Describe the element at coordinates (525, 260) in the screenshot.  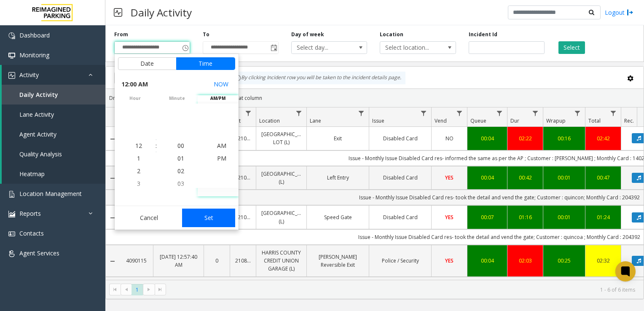
I see `div: 02:03` at that location.